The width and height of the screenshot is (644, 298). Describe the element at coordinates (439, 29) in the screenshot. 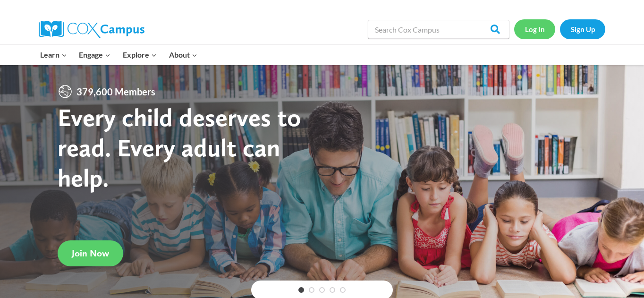

I see `input: Search Cox Campus` at that location.